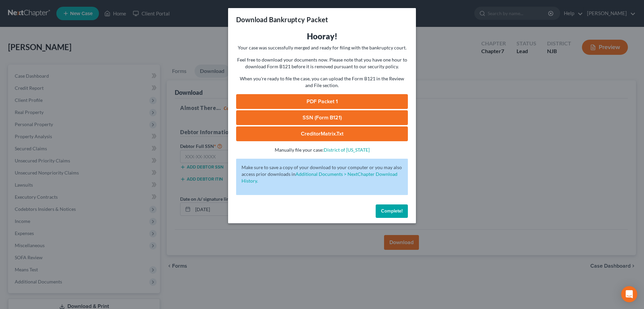  What do you see at coordinates (392, 211) in the screenshot?
I see `span: Complete!` at bounding box center [392, 211].